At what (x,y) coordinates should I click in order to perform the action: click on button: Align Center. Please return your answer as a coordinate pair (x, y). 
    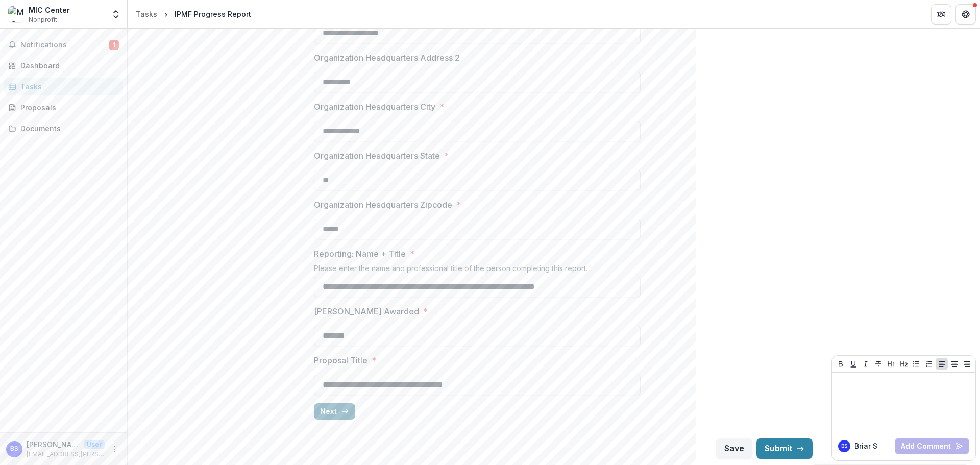
    Looking at the image, I should click on (954, 364).